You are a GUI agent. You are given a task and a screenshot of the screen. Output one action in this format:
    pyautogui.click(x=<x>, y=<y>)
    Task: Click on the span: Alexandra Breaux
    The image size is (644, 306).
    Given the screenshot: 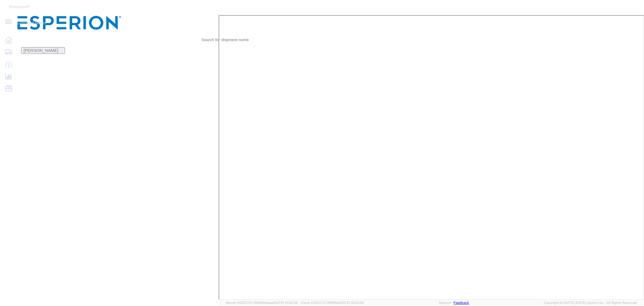 What is the action you would take?
    pyautogui.click(x=41, y=50)
    